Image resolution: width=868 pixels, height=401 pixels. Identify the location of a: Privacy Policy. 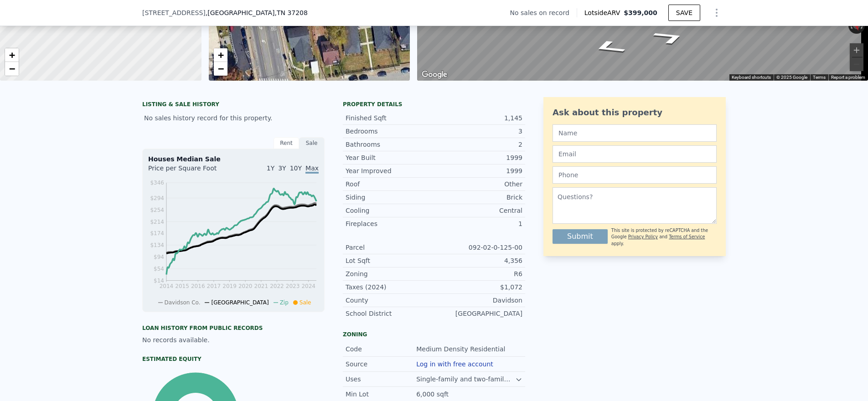
(643, 237).